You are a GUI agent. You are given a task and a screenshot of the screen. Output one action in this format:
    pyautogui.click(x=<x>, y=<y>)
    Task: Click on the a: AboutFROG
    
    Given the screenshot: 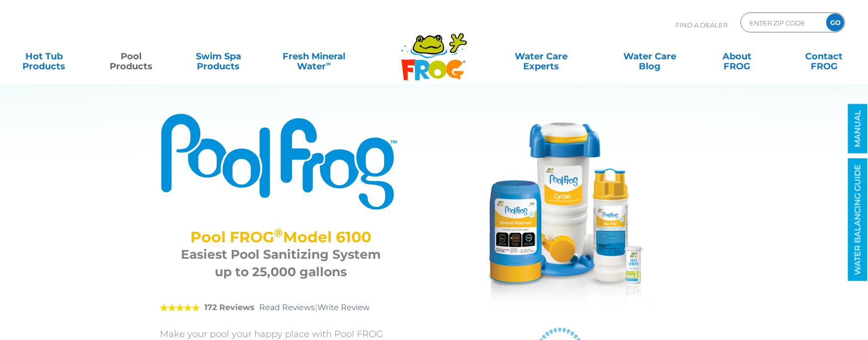 What is the action you would take?
    pyautogui.click(x=737, y=56)
    